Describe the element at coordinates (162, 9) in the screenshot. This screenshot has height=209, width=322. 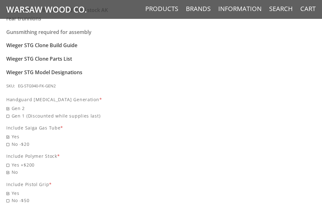
I see `a: Products` at that location.